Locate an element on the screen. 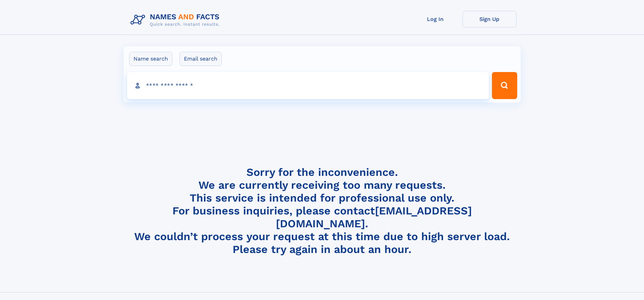 This screenshot has height=300, width=644. a: Log In is located at coordinates (436, 19).